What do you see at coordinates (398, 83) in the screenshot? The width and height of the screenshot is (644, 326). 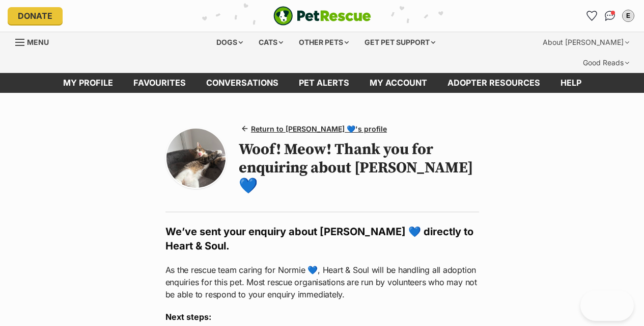 I see `a: My account` at bounding box center [398, 83].